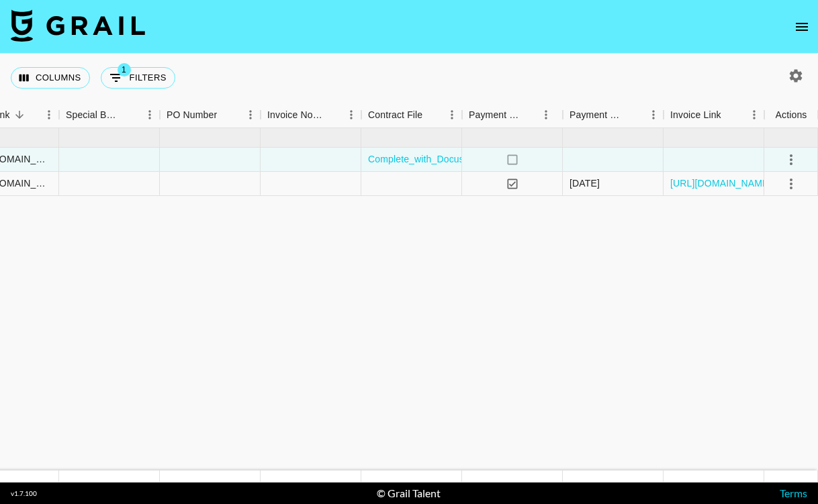 This screenshot has height=504, width=818. What do you see at coordinates (24, 494) in the screenshot?
I see `div: v 1.7.100` at bounding box center [24, 494].